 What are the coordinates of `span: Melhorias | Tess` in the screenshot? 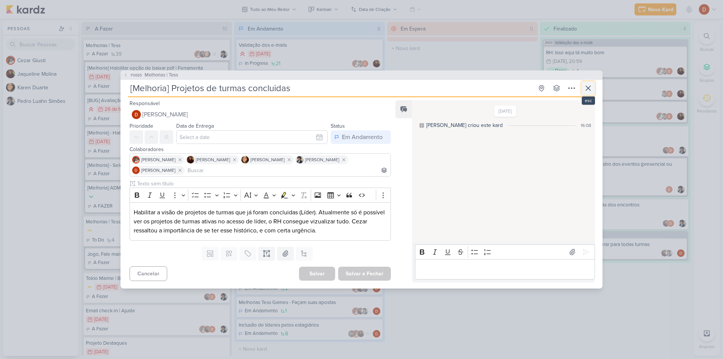 It's located at (161, 75).